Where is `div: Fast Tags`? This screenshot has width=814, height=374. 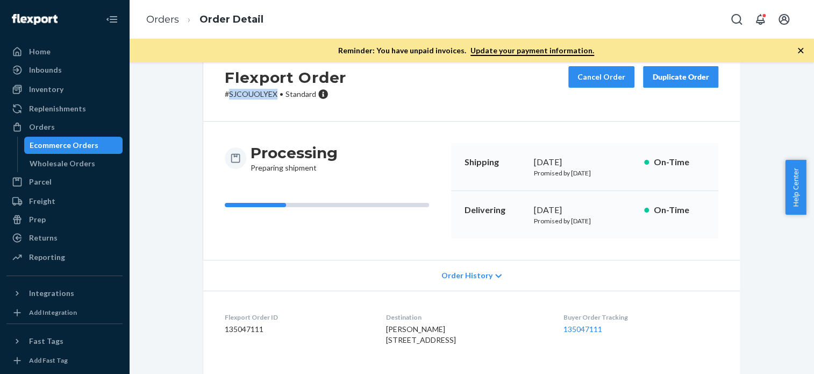
div: Fast Tags is located at coordinates (46, 341).